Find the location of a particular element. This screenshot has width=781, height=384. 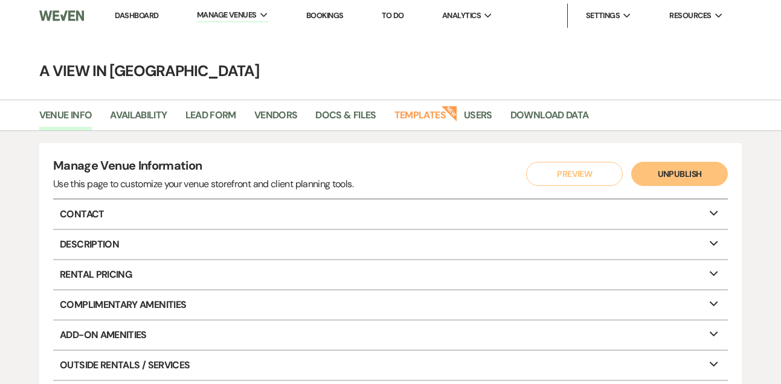

a: Venue Info is located at coordinates (66, 119).